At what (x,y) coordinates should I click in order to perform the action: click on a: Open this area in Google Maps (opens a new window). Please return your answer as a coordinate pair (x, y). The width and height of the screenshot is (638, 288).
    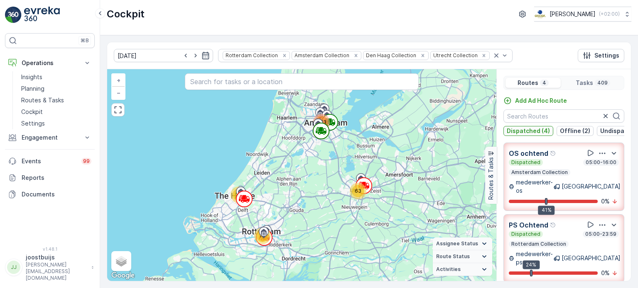
    Looking at the image, I should click on (123, 276).